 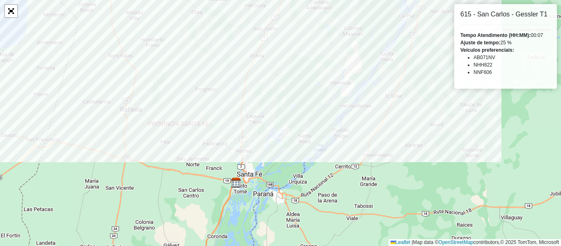 I want to click on strong: Tempo Atendimento (HH:MM):, so click(x=495, y=35).